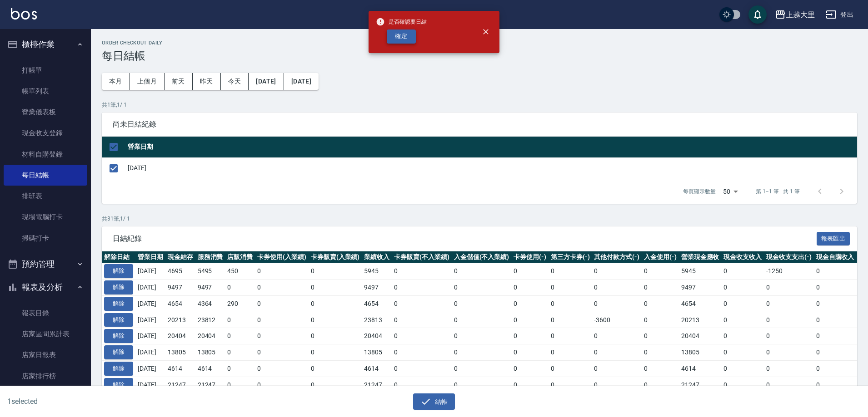 Image resolution: width=868 pixels, height=417 pixels. What do you see at coordinates (46, 133) in the screenshot?
I see `a: 現金收支登錄` at bounding box center [46, 133].